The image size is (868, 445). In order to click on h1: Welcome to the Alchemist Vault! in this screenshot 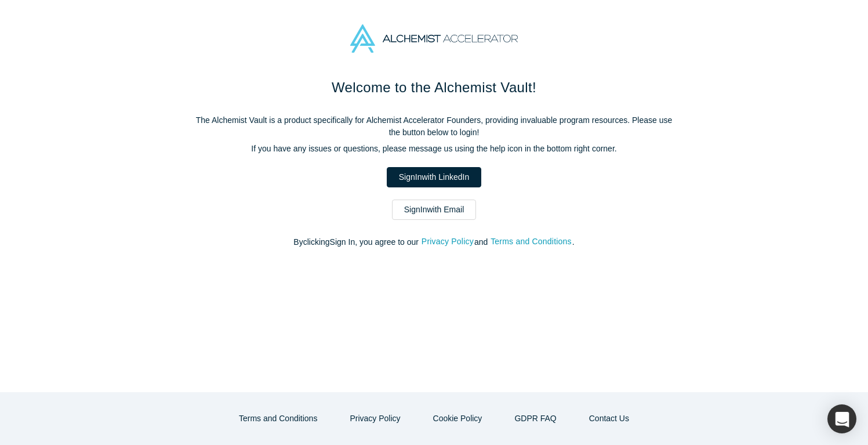, I will do `click(434, 87)`.